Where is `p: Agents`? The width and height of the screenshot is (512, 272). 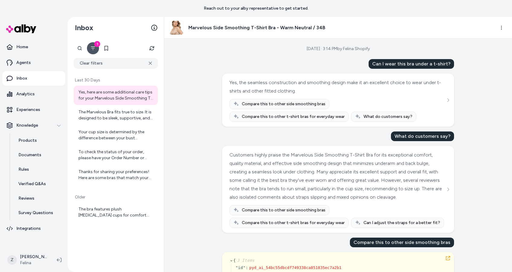 p: Agents is located at coordinates (24, 63).